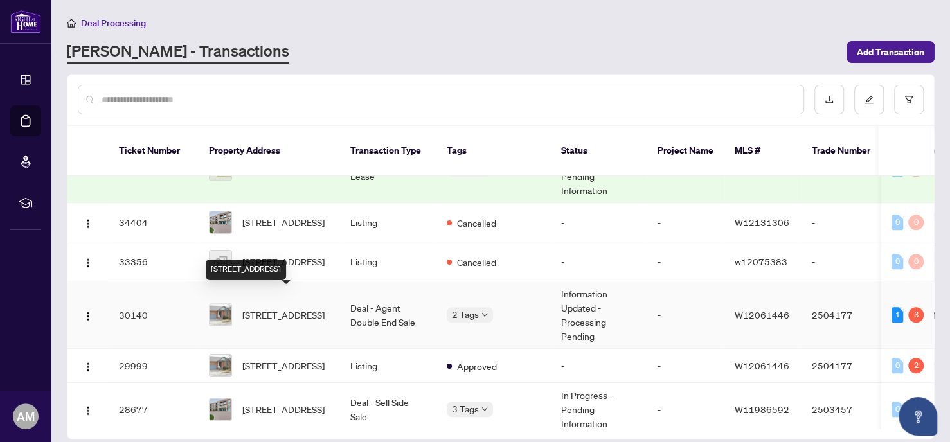 The width and height of the screenshot is (950, 442). Describe the element at coordinates (154, 315) in the screenshot. I see `td: 30140` at that location.